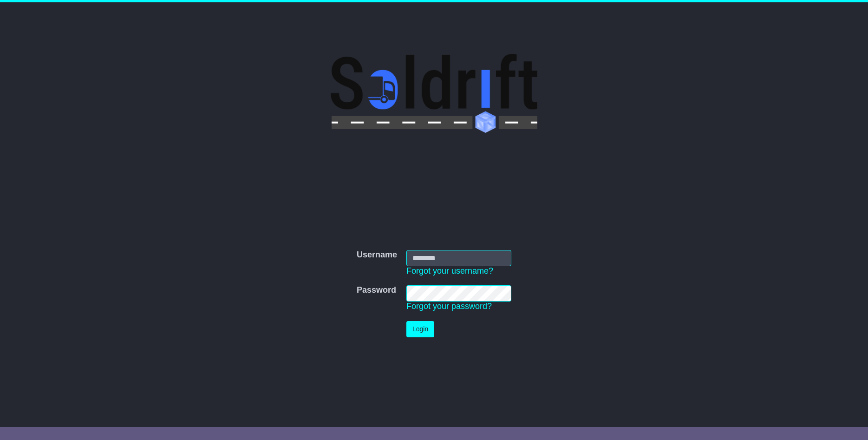 This screenshot has width=868, height=440. What do you see at coordinates (434, 93) in the screenshot?
I see `img: Soldrift Pty Ltd` at bounding box center [434, 93].